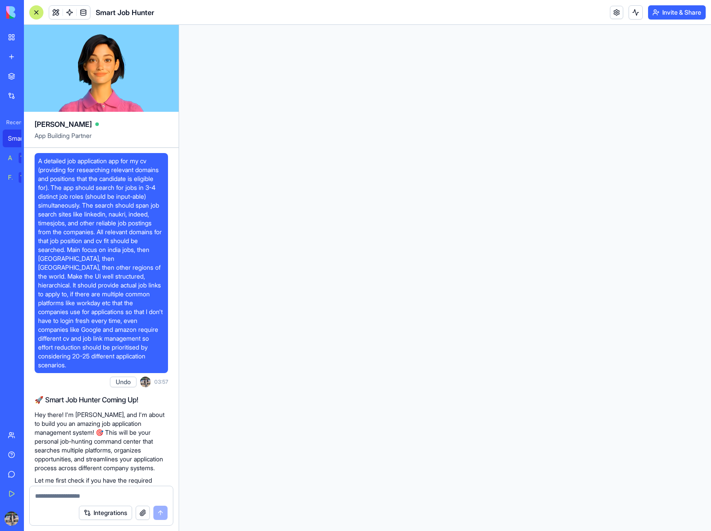 The width and height of the screenshot is (711, 531). I want to click on div: Smart Job Hunter, so click(20, 138).